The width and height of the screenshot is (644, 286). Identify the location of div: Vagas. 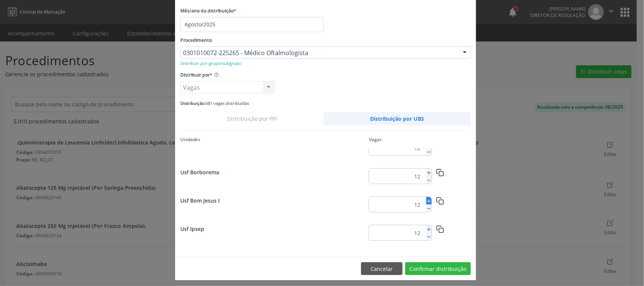
(375, 140).